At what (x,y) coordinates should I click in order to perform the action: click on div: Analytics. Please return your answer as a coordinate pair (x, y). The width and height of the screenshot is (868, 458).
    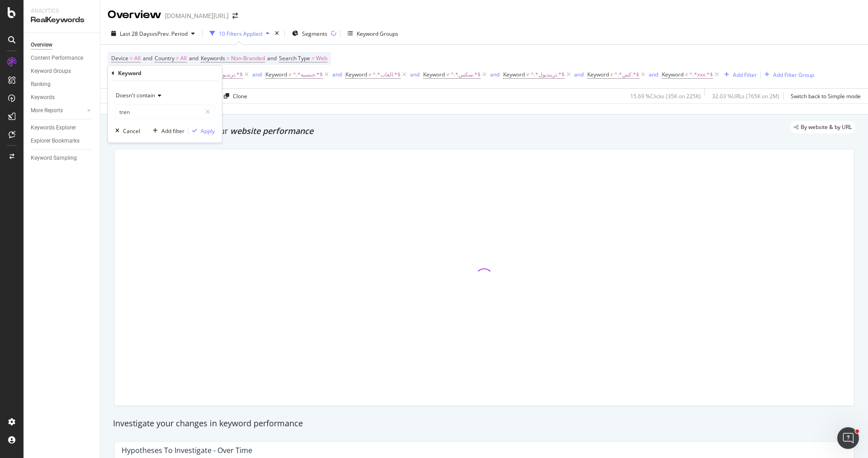
    Looking at the image, I should click on (61, 11).